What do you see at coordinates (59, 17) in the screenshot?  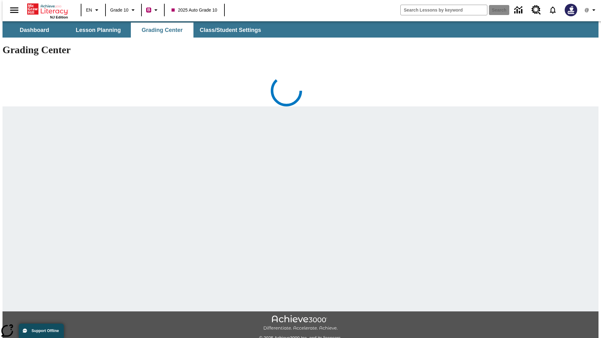 I see `span: NJ Edition` at bounding box center [59, 17].